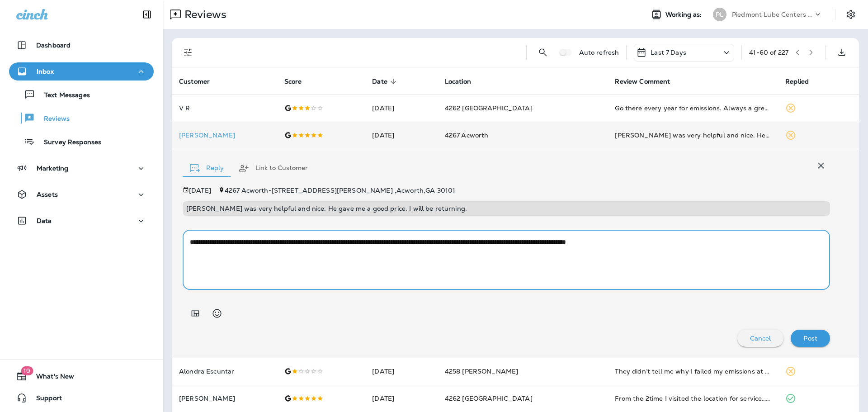 Image resolution: width=868 pixels, height=412 pixels. What do you see at coordinates (224, 371) in the screenshot?
I see `p: Alondra Escuntar` at bounding box center [224, 371].